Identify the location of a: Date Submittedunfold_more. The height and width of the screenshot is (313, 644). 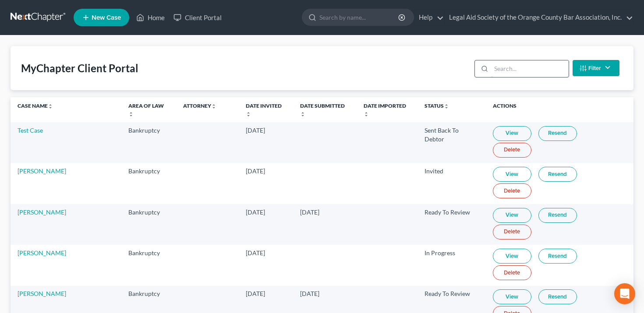
(322, 110).